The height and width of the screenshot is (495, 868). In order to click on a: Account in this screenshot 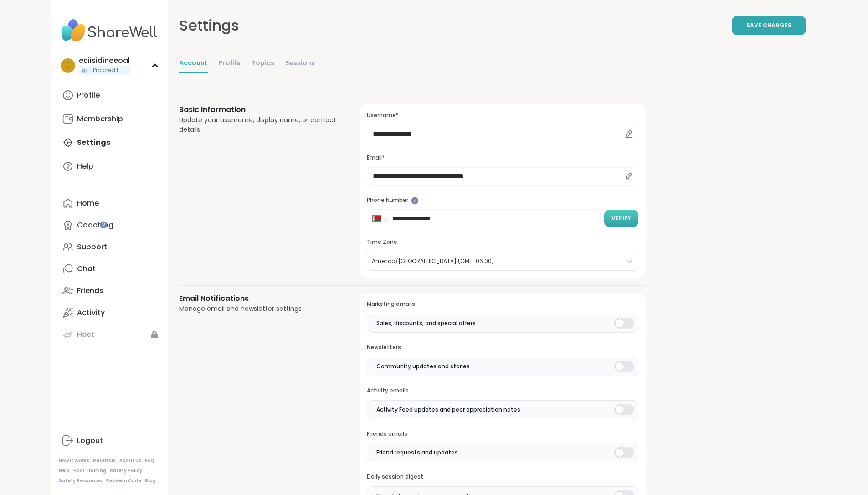, I will do `click(193, 64)`.